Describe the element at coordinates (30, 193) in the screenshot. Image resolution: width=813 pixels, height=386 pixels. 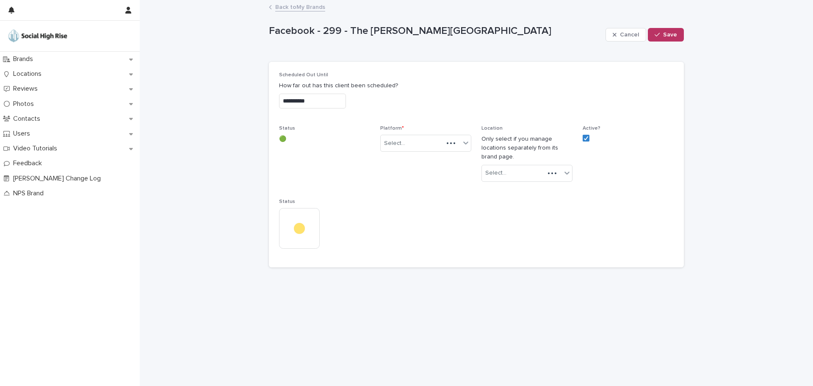
I see `p: NPS Brand` at that location.